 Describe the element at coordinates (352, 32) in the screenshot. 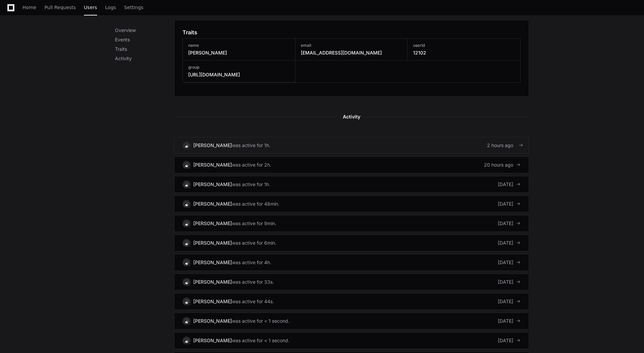

I see `app-pz-page-link-header: Traits` at that location.